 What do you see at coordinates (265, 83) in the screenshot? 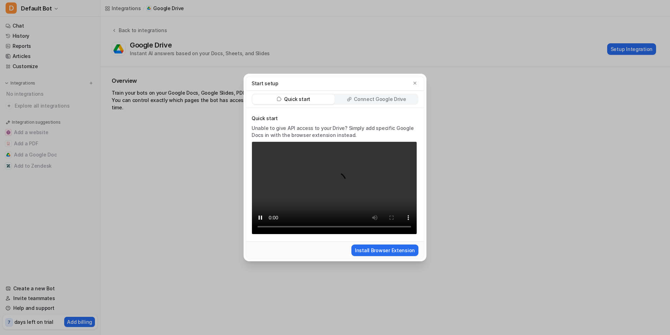
I see `p: Start setup` at bounding box center [265, 83].